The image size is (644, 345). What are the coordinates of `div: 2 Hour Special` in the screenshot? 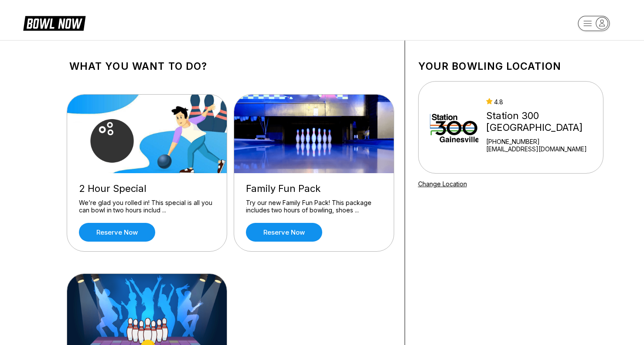 It's located at (147, 189).